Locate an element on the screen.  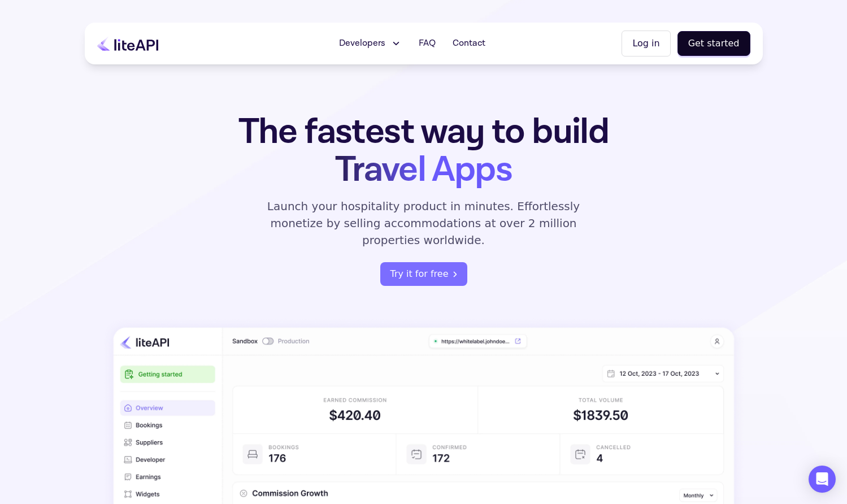
button: Try it for free is located at coordinates (424, 274).